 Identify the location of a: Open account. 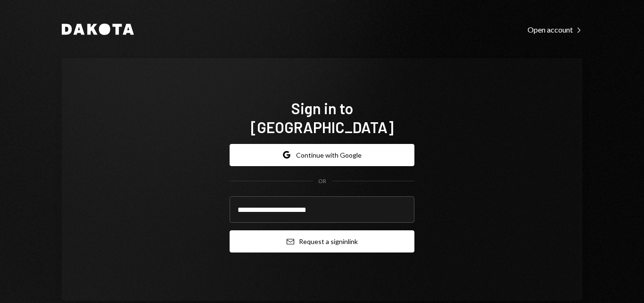
(555, 29).